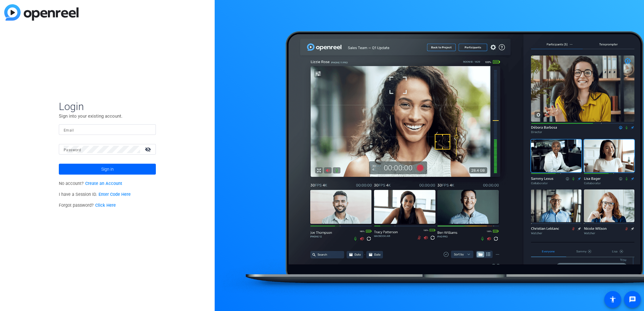 The width and height of the screenshot is (644, 311). Describe the element at coordinates (108, 169) in the screenshot. I see `span: Sign in` at that location.